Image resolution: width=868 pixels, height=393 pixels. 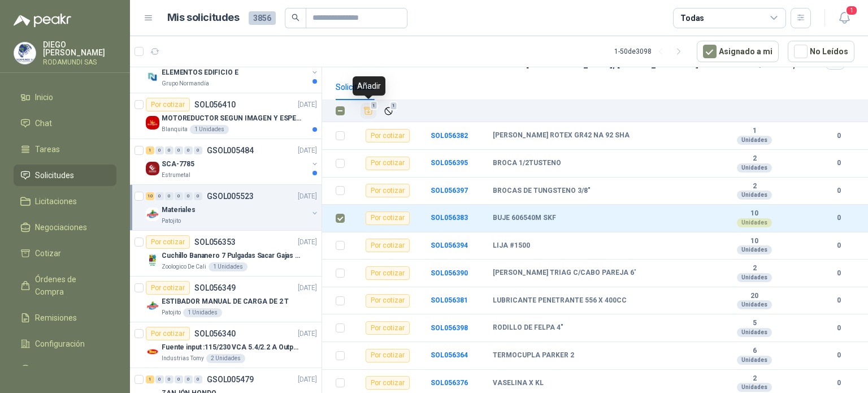 I want to click on p: Fuente input :115/230 VCA 5.4/2.2 A Output: 24 VDC 10 A 47-63 Hz, so click(x=232, y=347).